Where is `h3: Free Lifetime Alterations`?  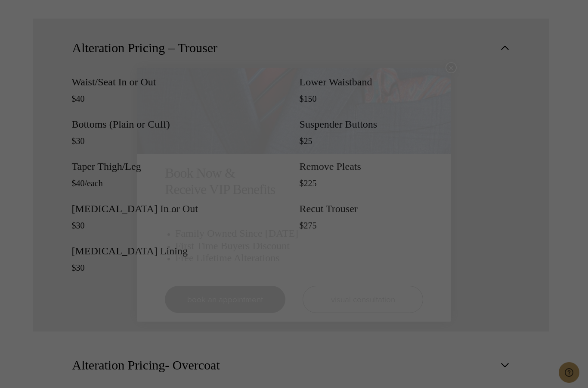
h3: Free Lifetime Alterations is located at coordinates (299, 258).